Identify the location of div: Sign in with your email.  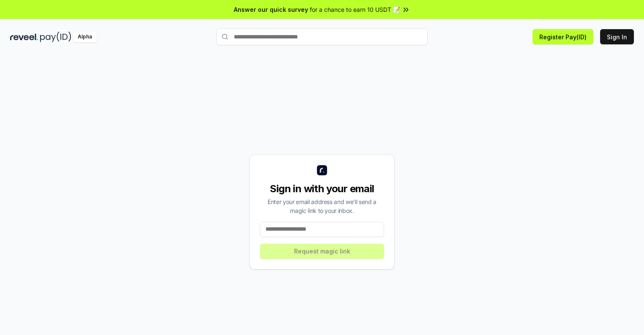
(322, 189).